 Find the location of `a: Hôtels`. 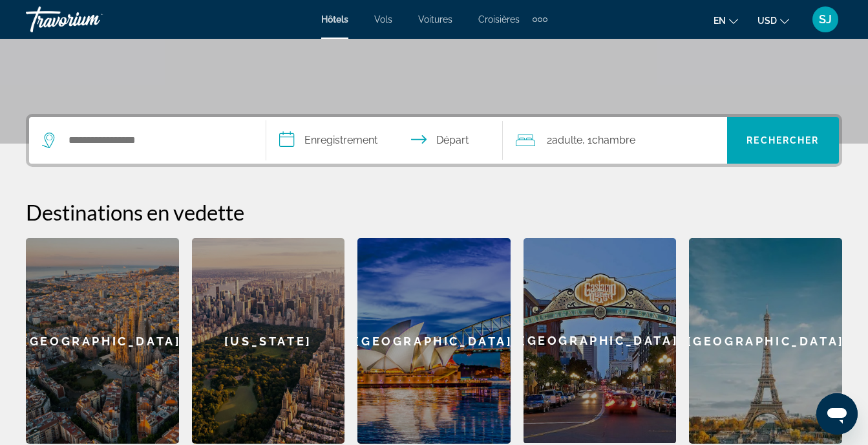

a: Hôtels is located at coordinates (335, 19).